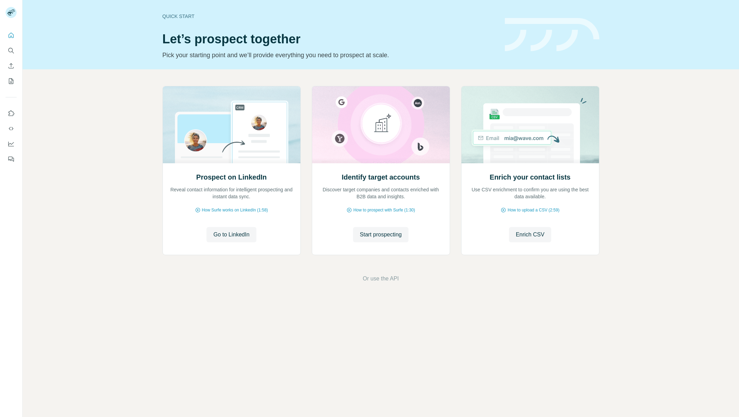 This screenshot has height=417, width=739. I want to click on img: Identify target accounts, so click(381, 125).